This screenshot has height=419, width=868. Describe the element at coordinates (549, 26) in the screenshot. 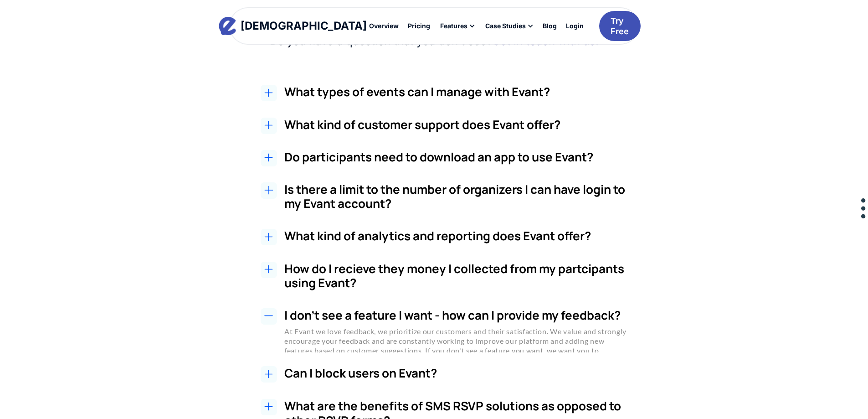

I see `div: Blog` at that location.